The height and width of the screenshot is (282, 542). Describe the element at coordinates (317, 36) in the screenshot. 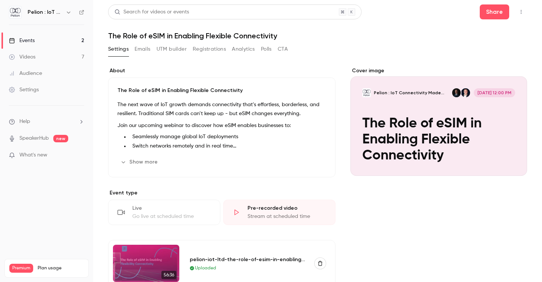

I see `h1: The Role of eSIM in Enabling Flexible Connectivity` at that location.